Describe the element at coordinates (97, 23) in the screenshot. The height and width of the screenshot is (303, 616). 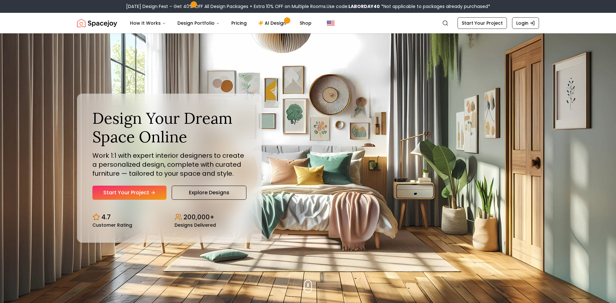
I see `img: Spacejoy Logo` at that location.